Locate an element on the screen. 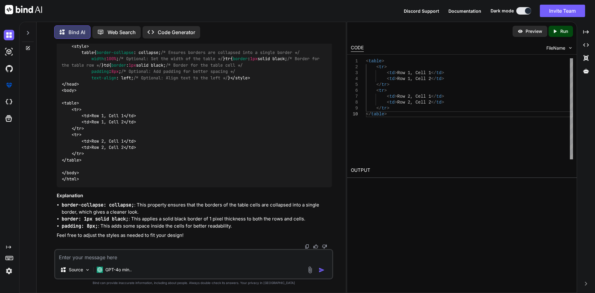  p: Bind AI is located at coordinates (77, 32).